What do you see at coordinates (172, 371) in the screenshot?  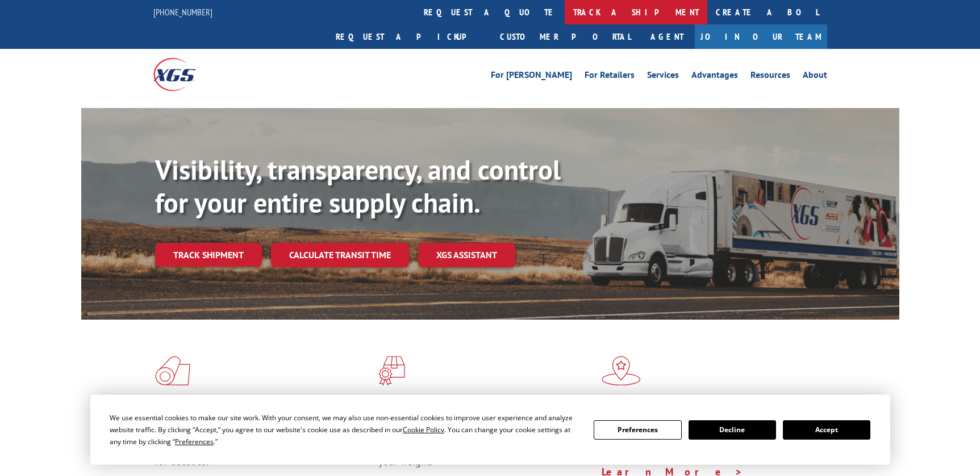 I see `img: xgs-icon-total-supply-chain-intelligence-red` at bounding box center [172, 371].